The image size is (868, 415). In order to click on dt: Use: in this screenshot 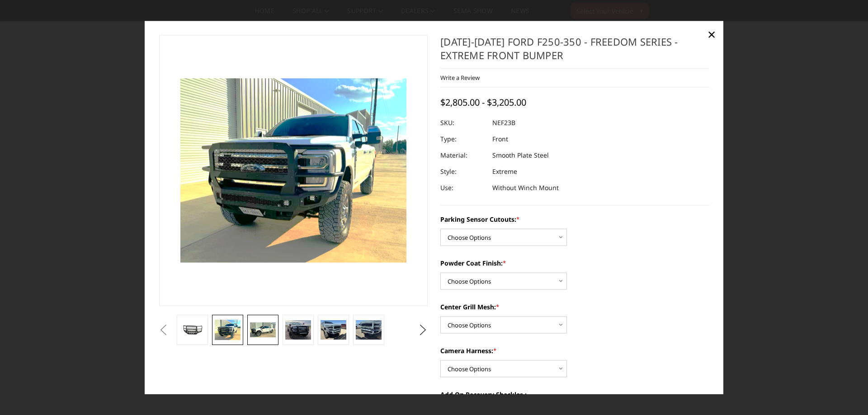, I will do `click(463, 188)`.